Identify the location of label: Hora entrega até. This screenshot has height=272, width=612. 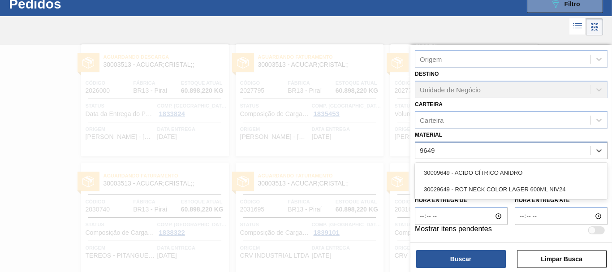
(561, 200).